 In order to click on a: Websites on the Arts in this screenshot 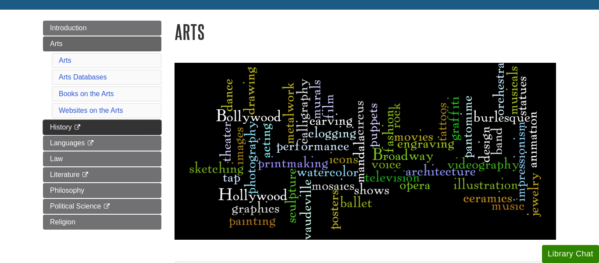, I will do `click(91, 110)`.